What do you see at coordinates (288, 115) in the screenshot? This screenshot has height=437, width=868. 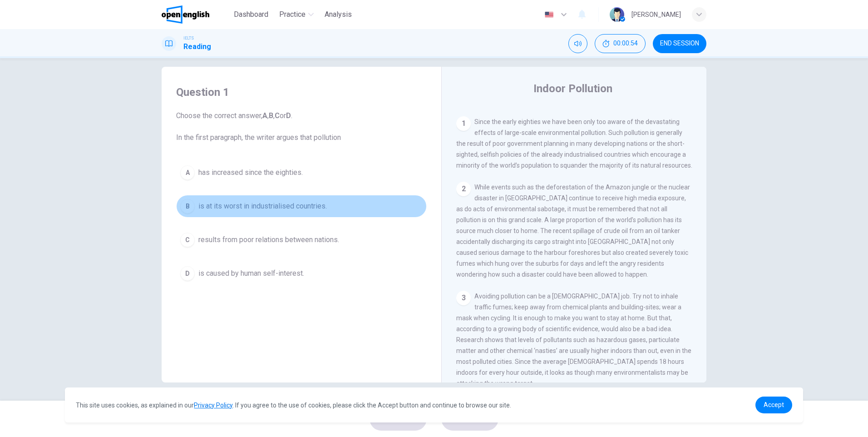 I see `b: D` at bounding box center [288, 115].